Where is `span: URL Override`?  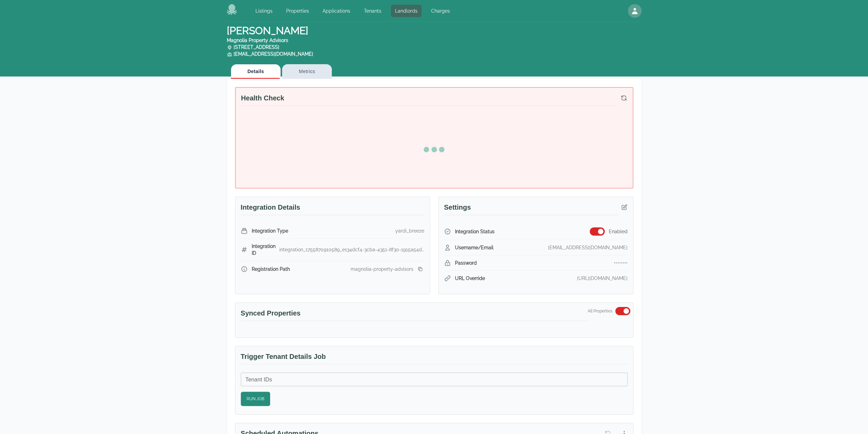 span: URL Override is located at coordinates (469, 278).